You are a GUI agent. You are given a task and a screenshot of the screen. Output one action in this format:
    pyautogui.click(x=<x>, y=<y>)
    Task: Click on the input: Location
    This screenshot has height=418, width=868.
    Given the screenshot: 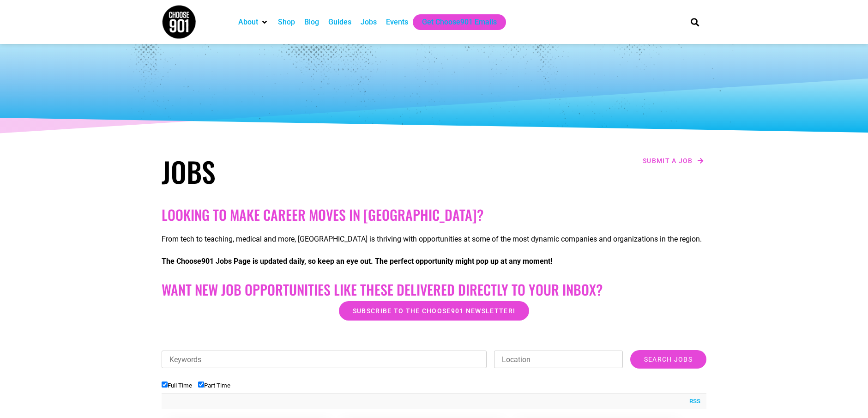 What is the action you would take?
    pyautogui.click(x=558, y=359)
    